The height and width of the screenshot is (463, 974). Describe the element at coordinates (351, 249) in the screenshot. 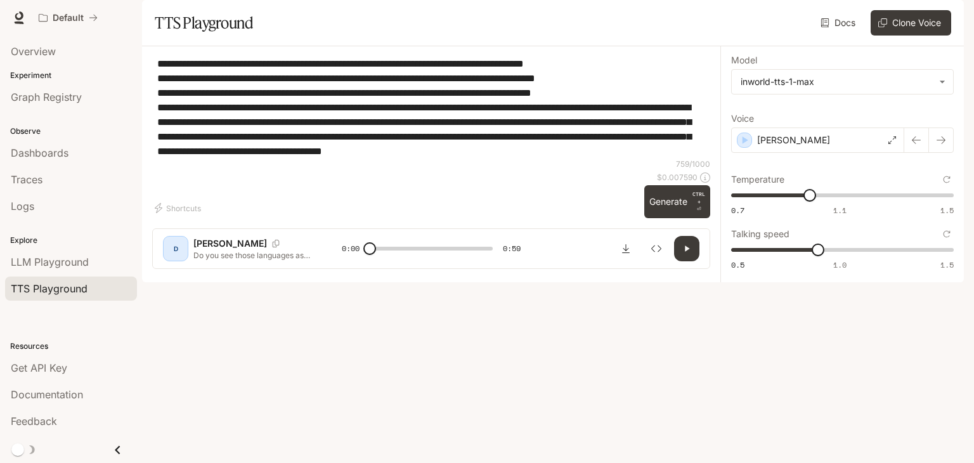

I see `span: 0:00` at that location.